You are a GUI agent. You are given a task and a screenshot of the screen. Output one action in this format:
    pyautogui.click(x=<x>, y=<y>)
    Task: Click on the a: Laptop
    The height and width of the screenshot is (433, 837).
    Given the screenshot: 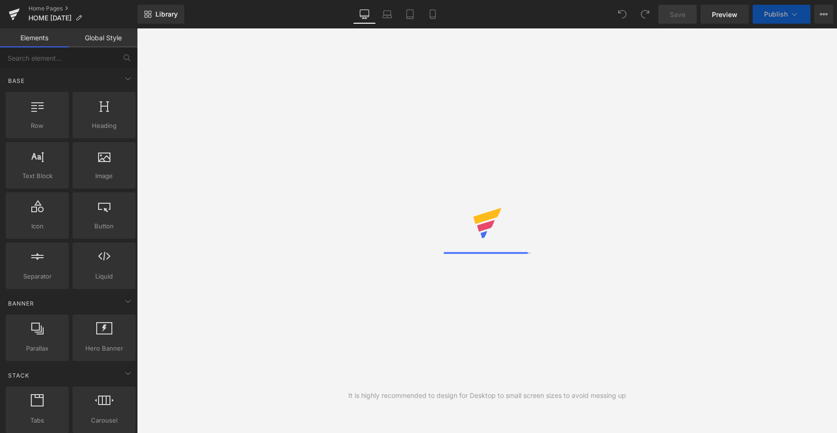 What is the action you would take?
    pyautogui.click(x=387, y=14)
    